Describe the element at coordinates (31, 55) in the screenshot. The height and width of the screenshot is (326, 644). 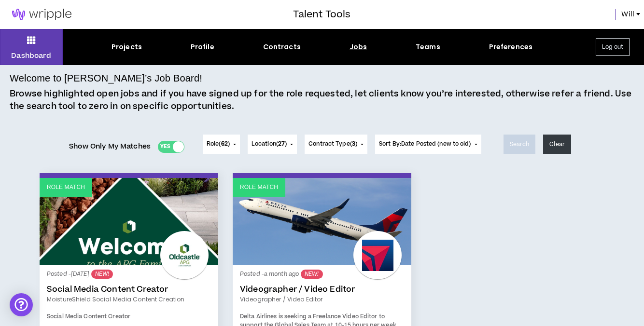
I see `p: Dashboard` at that location.